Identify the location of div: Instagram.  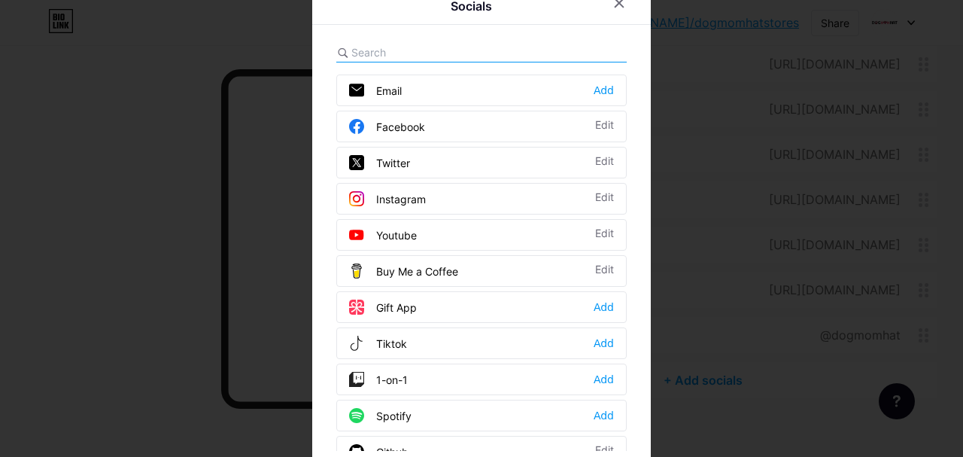
(388, 199).